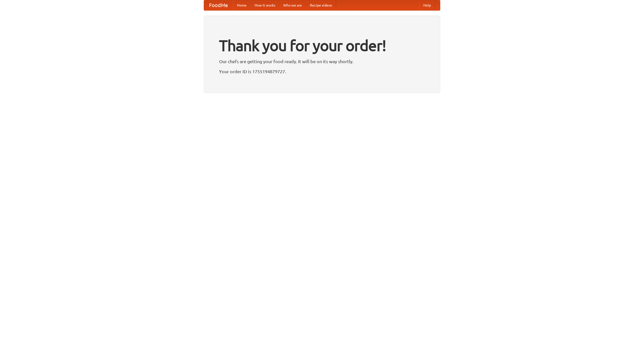  What do you see at coordinates (322, 72) in the screenshot?
I see `p: Your order ID is 1755194879727.` at bounding box center [322, 72].